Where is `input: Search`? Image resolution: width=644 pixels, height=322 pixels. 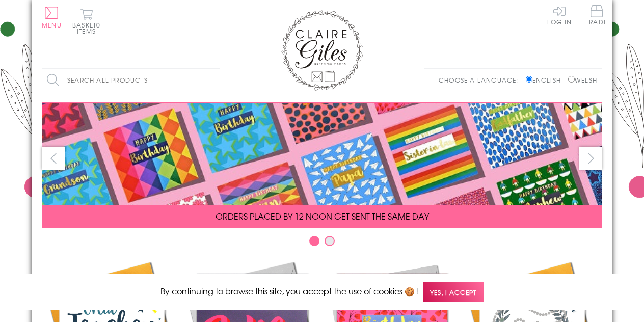
input: Search is located at coordinates (215, 80).